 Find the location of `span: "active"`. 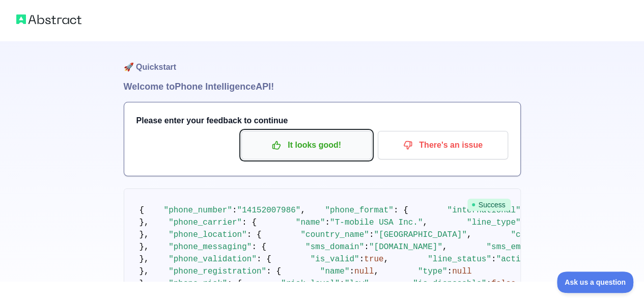

span: "active" is located at coordinates (515, 259).